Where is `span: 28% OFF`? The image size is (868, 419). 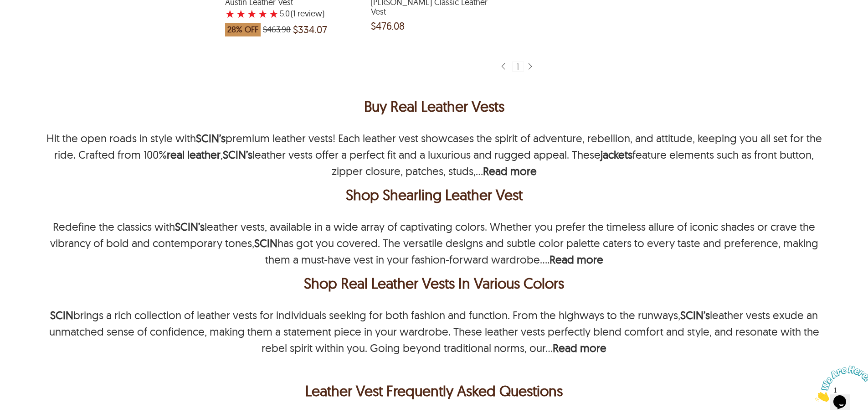 span: 28% OFF is located at coordinates (243, 29).